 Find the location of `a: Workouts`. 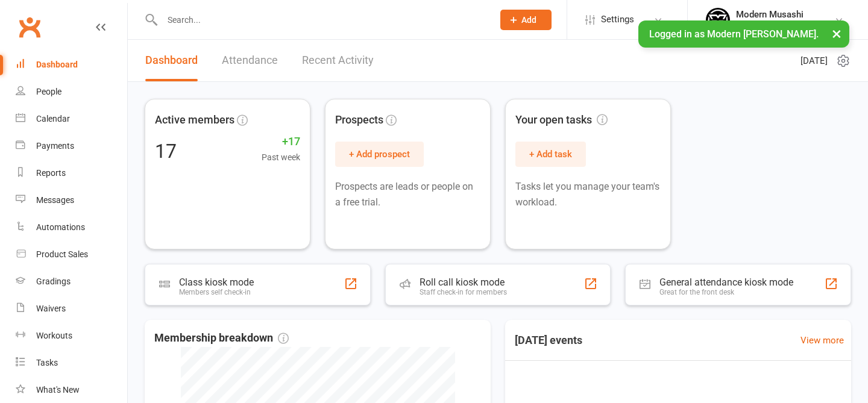

a: Workouts is located at coordinates (71, 336).